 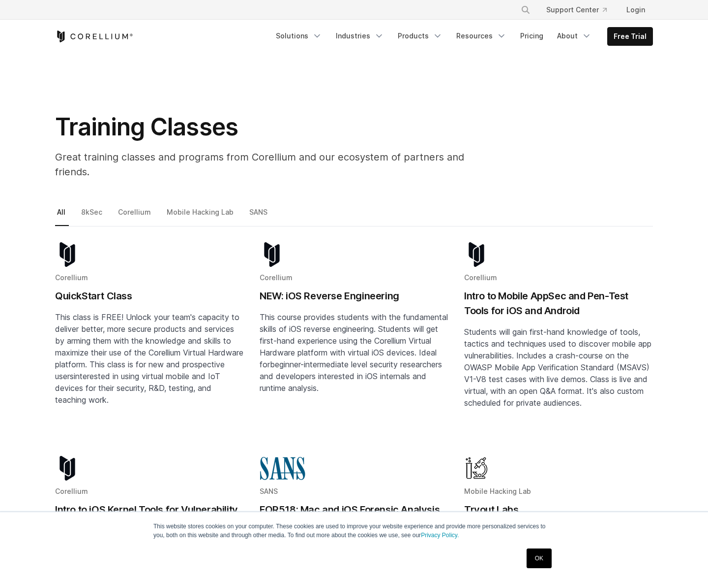 What do you see at coordinates (636, 10) in the screenshot?
I see `a: Login` at bounding box center [636, 10].